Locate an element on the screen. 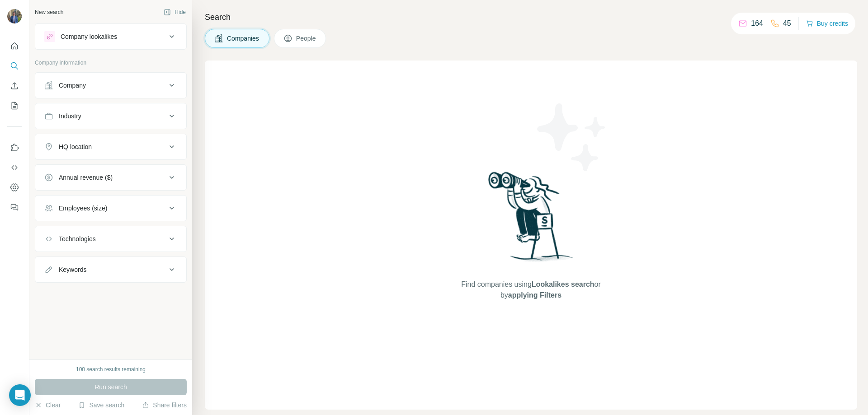  div: Industry is located at coordinates (70, 116).